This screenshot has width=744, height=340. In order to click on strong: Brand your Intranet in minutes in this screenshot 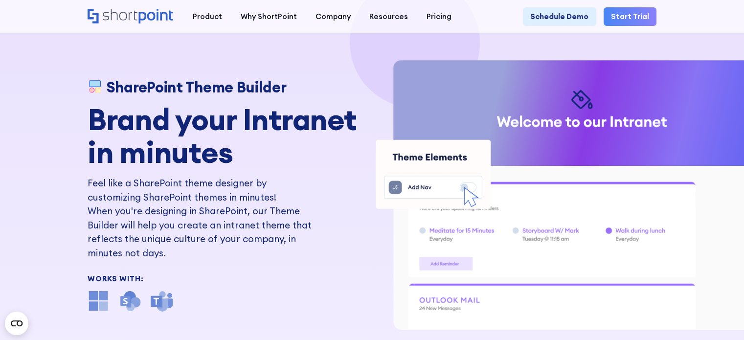, I will do `click(222, 135)`.